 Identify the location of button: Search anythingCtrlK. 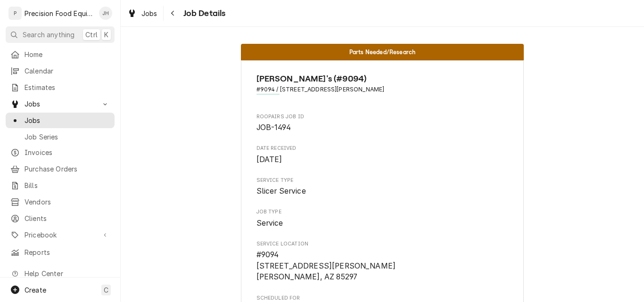
(60, 34).